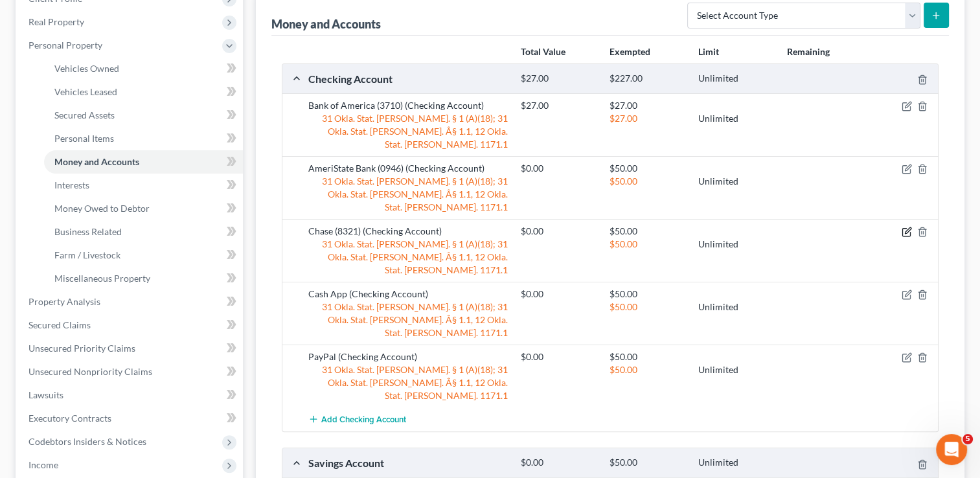  I want to click on span: Executory Contracts, so click(70, 418).